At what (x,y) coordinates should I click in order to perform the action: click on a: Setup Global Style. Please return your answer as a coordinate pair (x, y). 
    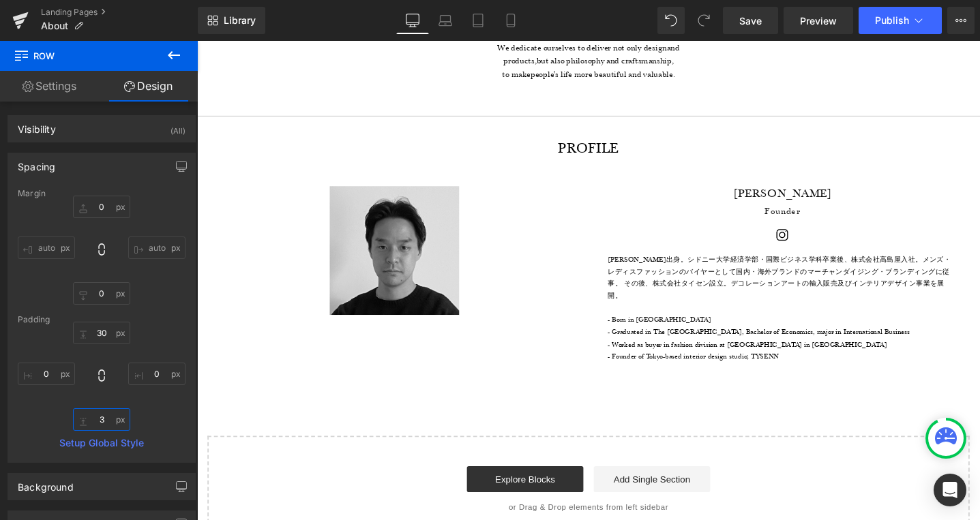
    Looking at the image, I should click on (102, 443).